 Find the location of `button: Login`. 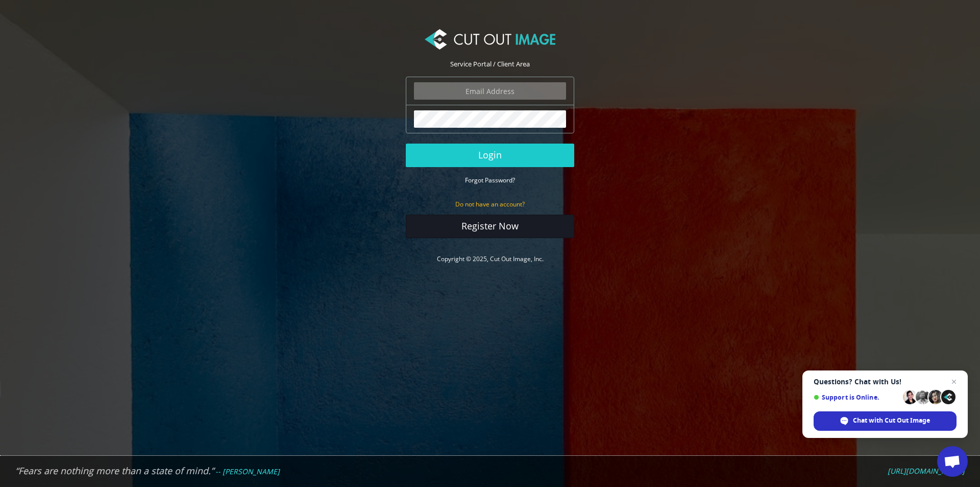

button: Login is located at coordinates (490, 156).